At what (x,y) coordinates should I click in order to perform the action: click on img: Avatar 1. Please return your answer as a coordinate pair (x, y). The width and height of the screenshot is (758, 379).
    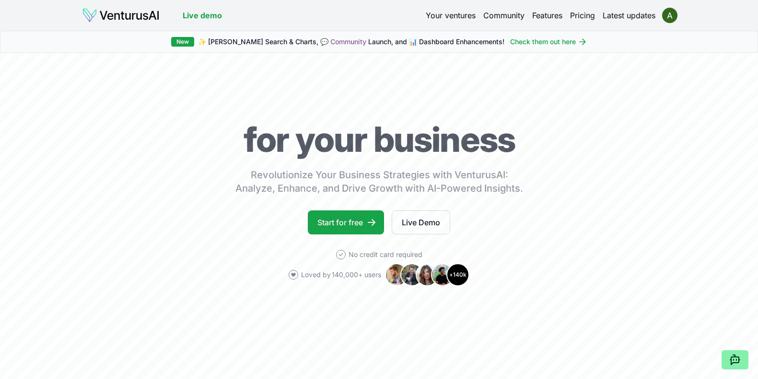
    Looking at the image, I should click on (397, 274).